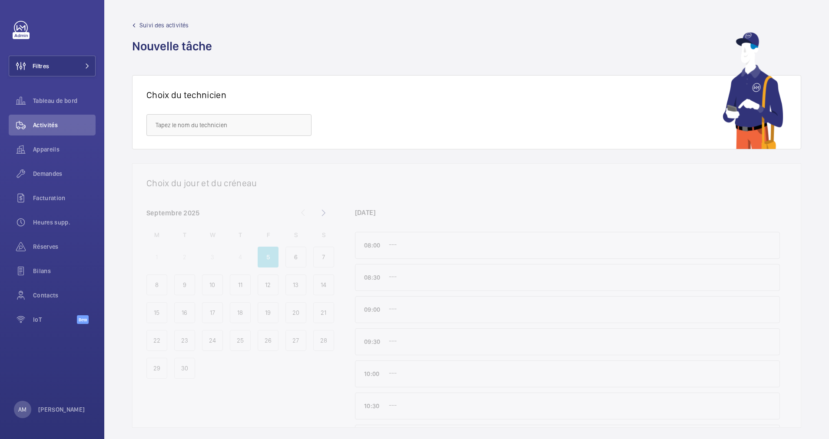  Describe the element at coordinates (753, 90) in the screenshot. I see `img: mechanic using app` at that location.